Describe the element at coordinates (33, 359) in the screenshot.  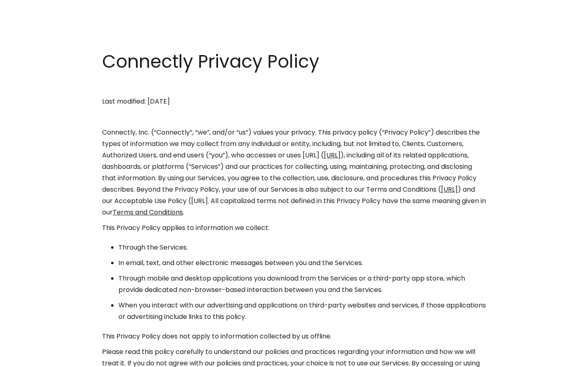
I see `ul: Language list` at that location.